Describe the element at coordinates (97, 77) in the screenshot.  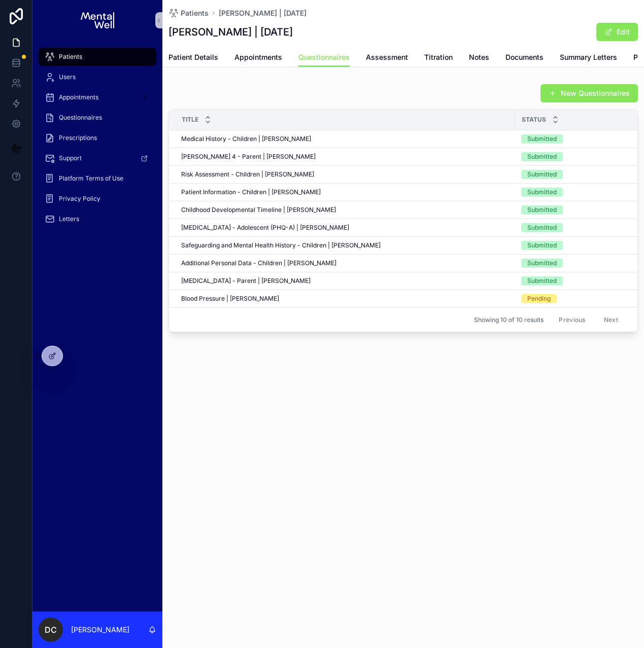
I see `a: Users` at that location.